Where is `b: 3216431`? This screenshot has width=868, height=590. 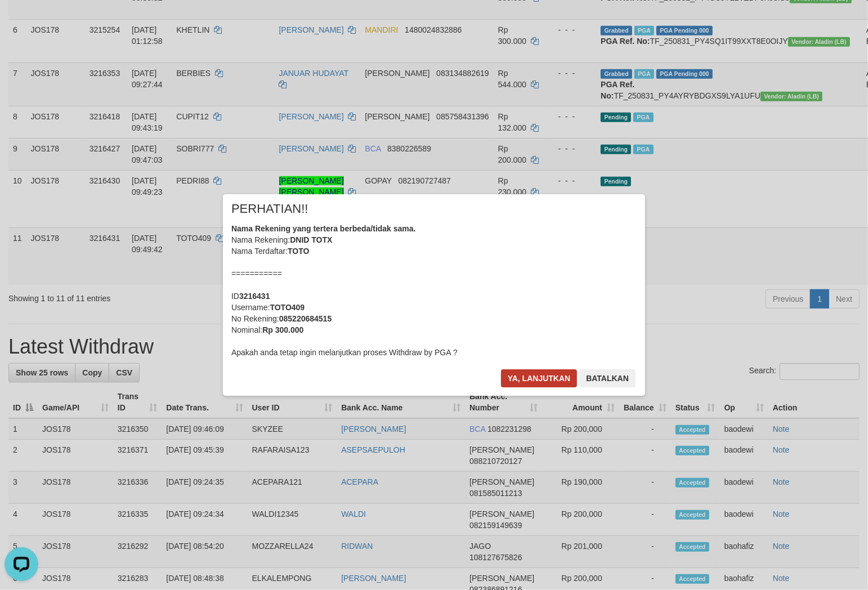
b: 3216431 is located at coordinates (254, 296).